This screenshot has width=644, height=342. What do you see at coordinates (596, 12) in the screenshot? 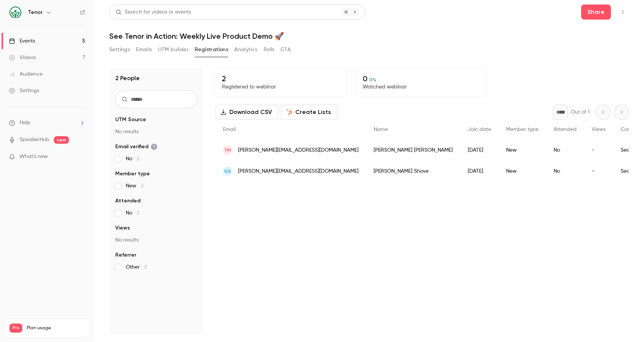
I see `button: Share` at bounding box center [596, 12].